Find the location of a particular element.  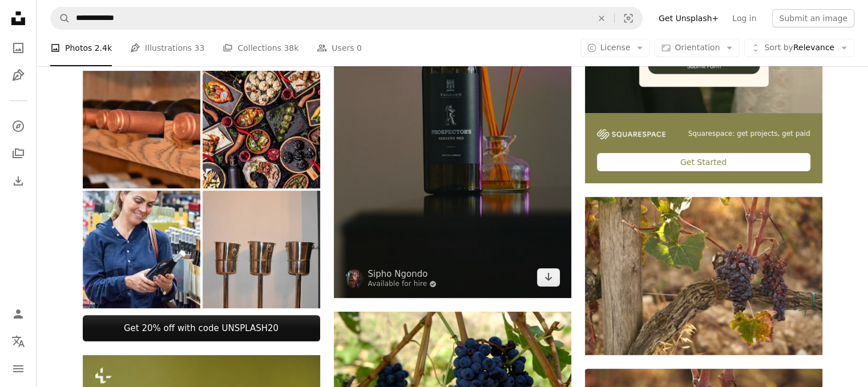

a: Available for hire is located at coordinates (402, 284).